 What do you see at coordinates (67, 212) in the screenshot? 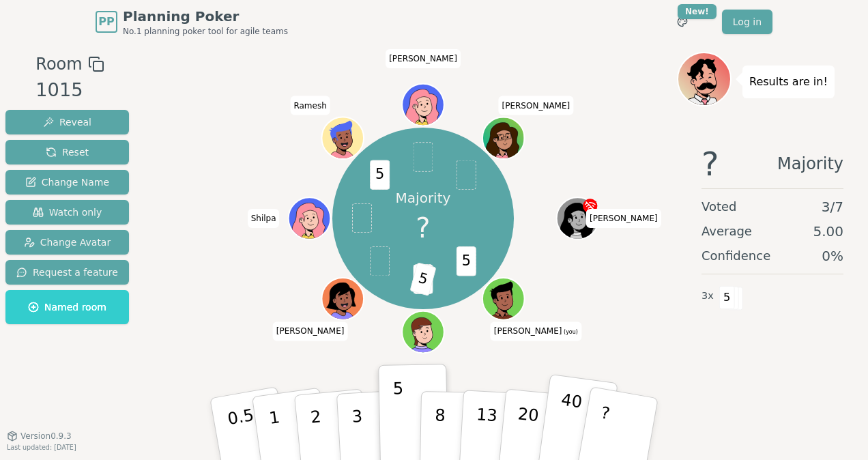
I see `span: Watch only` at bounding box center [67, 212].